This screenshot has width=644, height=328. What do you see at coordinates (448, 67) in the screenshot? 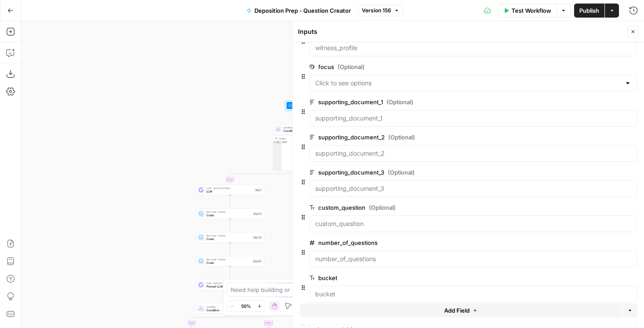
I see `label: focus` at bounding box center [448, 67].